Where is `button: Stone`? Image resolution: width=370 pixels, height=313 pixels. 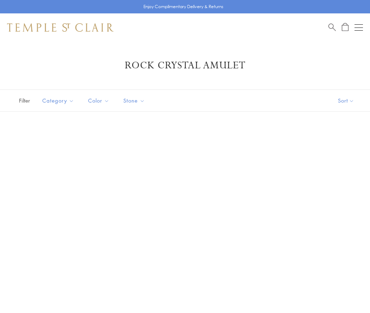
button: Stone is located at coordinates (134, 100).